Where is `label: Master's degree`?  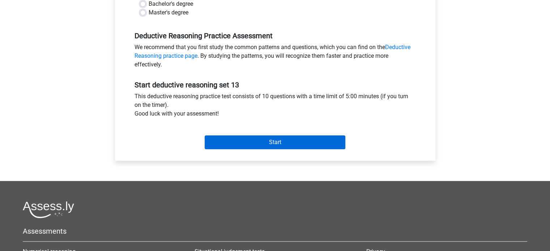 label: Master's degree is located at coordinates (169, 13).